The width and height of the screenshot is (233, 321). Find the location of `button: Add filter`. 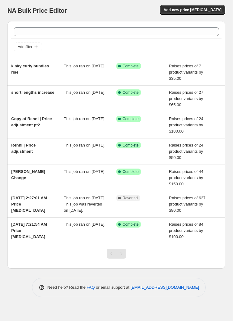

button: Add filter is located at coordinates (28, 47).